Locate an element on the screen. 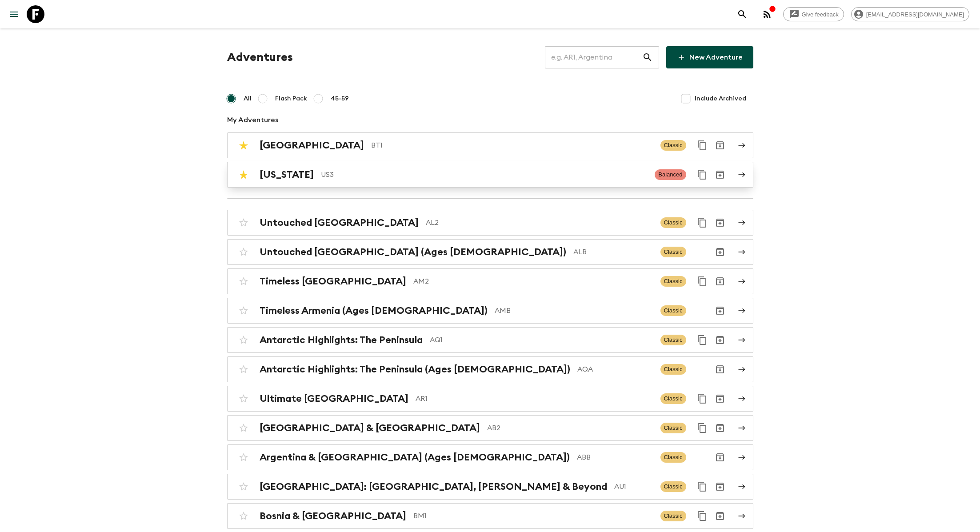 The width and height of the screenshot is (980, 532). p: US3 is located at coordinates (484, 174).